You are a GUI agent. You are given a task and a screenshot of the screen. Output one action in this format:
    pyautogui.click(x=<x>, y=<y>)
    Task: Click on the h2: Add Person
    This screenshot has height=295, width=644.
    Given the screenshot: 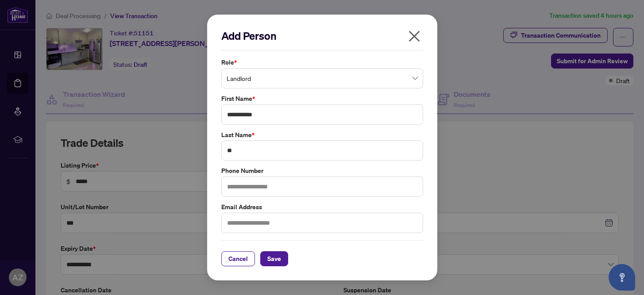 What is the action you would take?
    pyautogui.click(x=322, y=36)
    